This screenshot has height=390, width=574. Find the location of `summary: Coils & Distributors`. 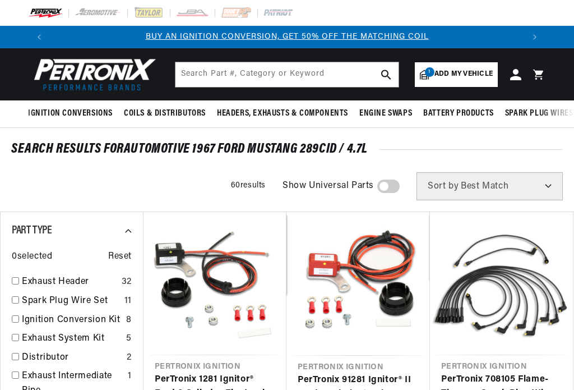

summary: Coils & Distributors is located at coordinates (165, 113).